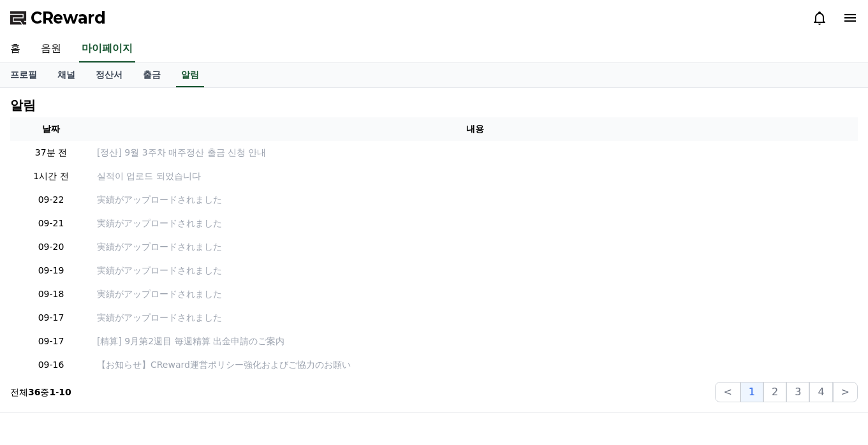 The width and height of the screenshot is (868, 445). What do you see at coordinates (475, 341) in the screenshot?
I see `a: [精算] 9月第2週目 毎週精算 出金申請のご案内` at bounding box center [475, 341].